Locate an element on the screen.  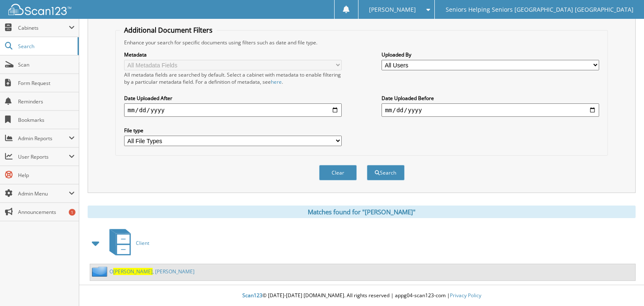
label: File type is located at coordinates (233, 130).